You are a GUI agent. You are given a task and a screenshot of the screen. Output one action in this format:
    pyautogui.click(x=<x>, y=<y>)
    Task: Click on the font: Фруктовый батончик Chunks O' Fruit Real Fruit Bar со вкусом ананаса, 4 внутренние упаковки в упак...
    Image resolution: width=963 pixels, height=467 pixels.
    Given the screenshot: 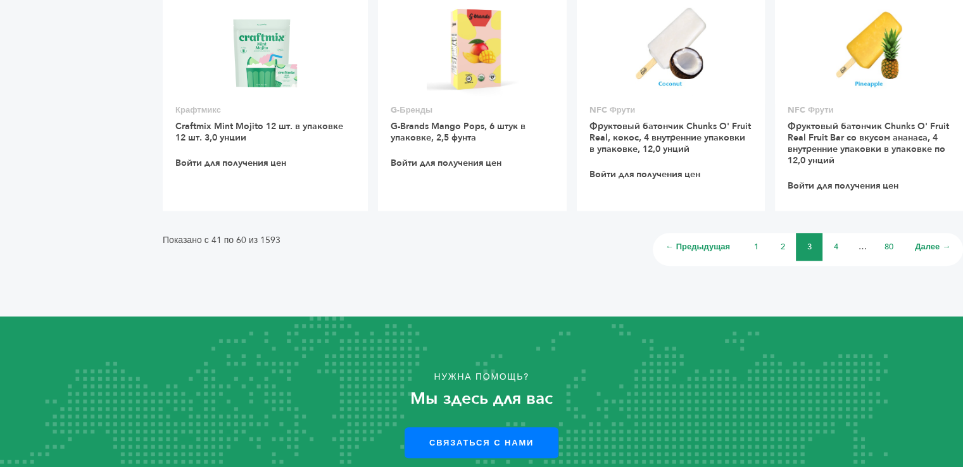 What is the action you would take?
    pyautogui.click(x=868, y=143)
    